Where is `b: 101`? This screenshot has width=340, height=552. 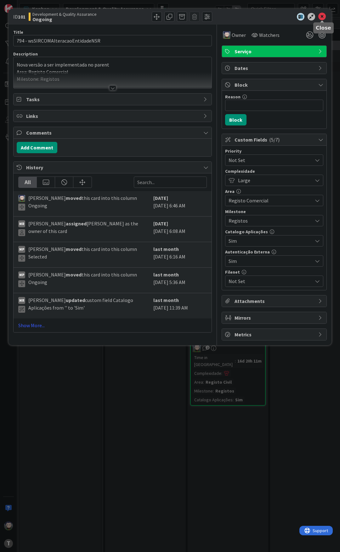
b: 101 is located at coordinates (22, 17).